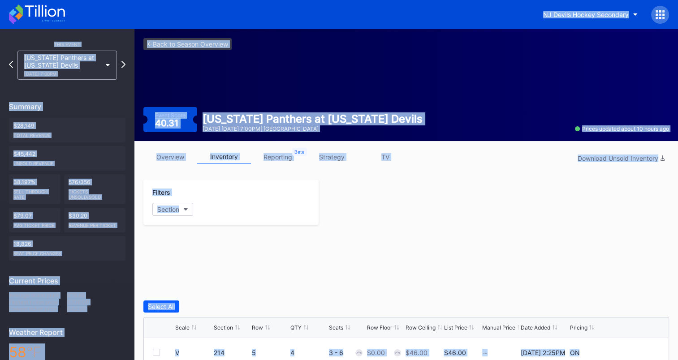  What do you see at coordinates (67, 44) in the screenshot?
I see `div: This Event` at bounding box center [67, 44].